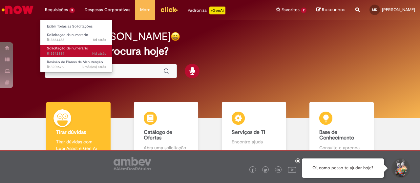 This screenshot has width=420, height=183. What do you see at coordinates (169, 10) in the screenshot?
I see `img: click_logo_yellow_360x200.png` at bounding box center [169, 10].